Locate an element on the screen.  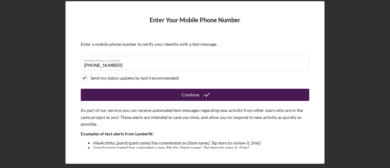
button: Continue is located at coordinates (195, 95).